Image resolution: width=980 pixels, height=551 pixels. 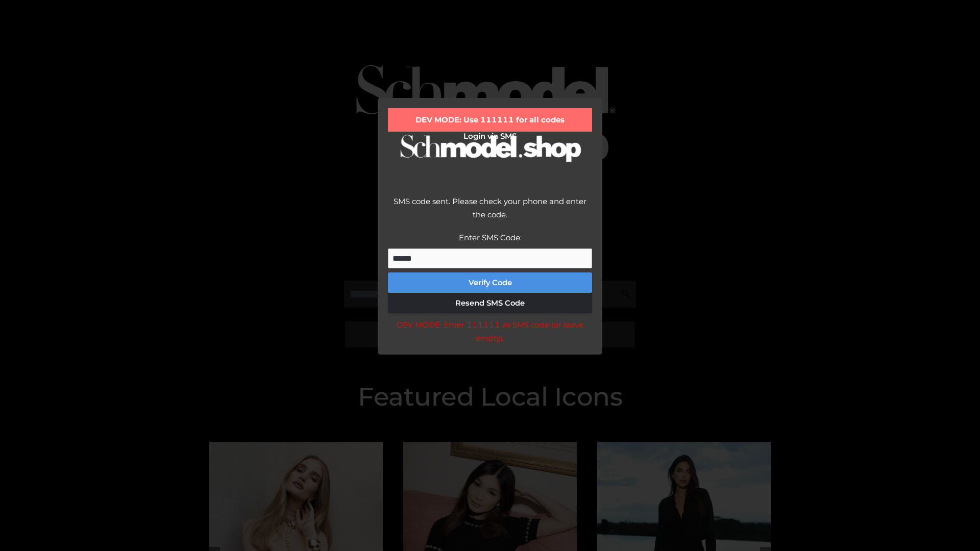 I want to click on label: Enter SMS Code:, so click(x=490, y=237).